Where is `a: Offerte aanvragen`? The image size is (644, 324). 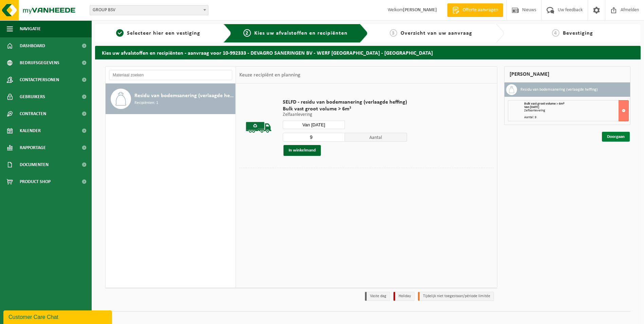 a: Offerte aanvragen is located at coordinates (475, 10).